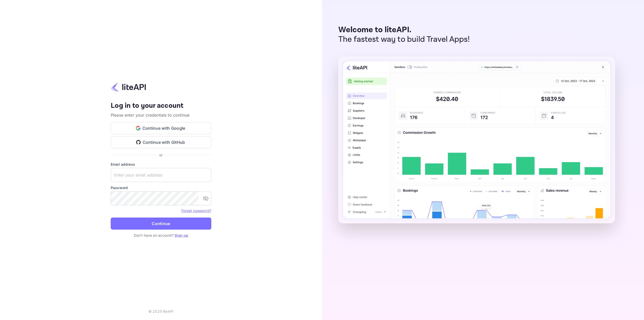  Describe the element at coordinates (161, 235) in the screenshot. I see `p: Don't have an account?` at that location.